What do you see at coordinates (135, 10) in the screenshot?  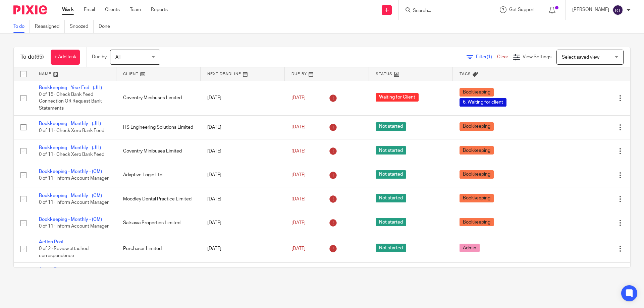 I see `a: Team` at bounding box center [135, 10].